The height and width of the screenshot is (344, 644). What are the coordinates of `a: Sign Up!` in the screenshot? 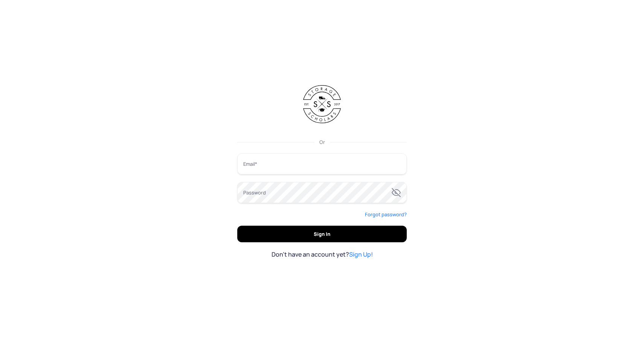 It's located at (361, 254).